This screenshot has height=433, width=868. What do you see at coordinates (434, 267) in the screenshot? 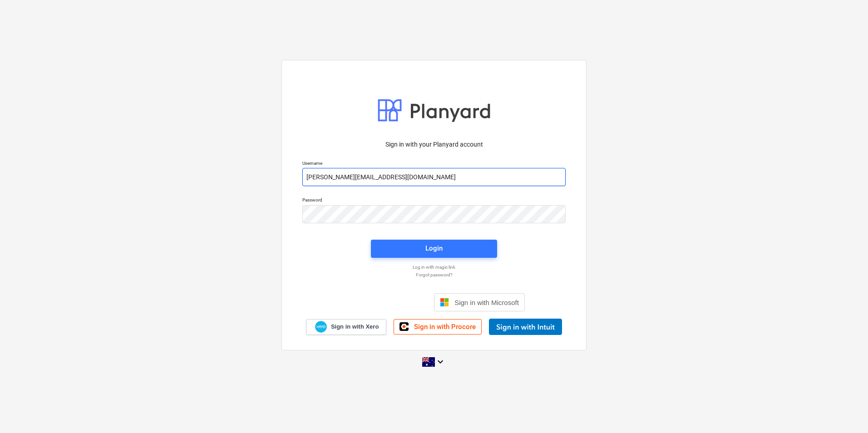
I see `a: Log in with magic link` at bounding box center [434, 267].